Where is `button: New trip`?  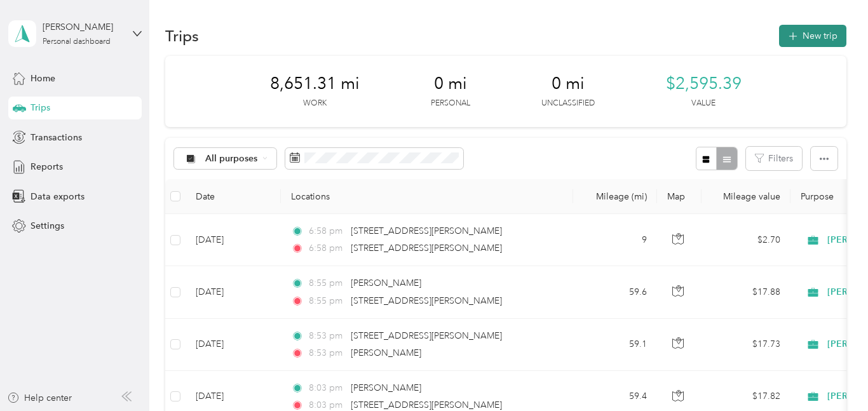 button: New trip is located at coordinates (812, 36).